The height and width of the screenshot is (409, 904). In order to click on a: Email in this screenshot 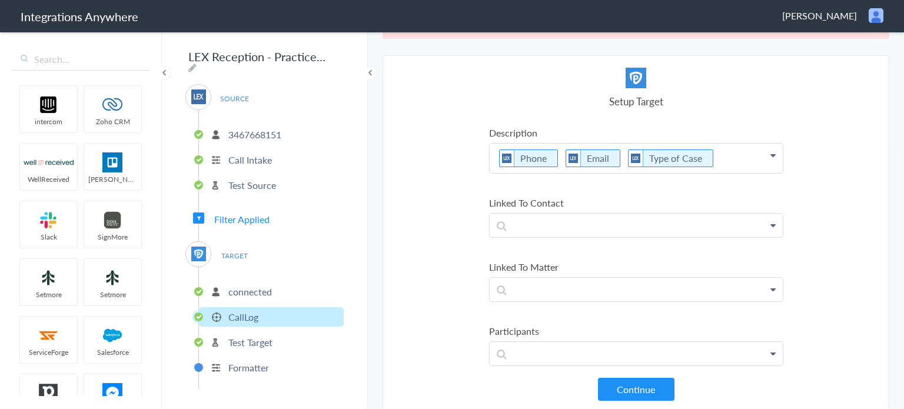, I will do `click(598, 158)`.